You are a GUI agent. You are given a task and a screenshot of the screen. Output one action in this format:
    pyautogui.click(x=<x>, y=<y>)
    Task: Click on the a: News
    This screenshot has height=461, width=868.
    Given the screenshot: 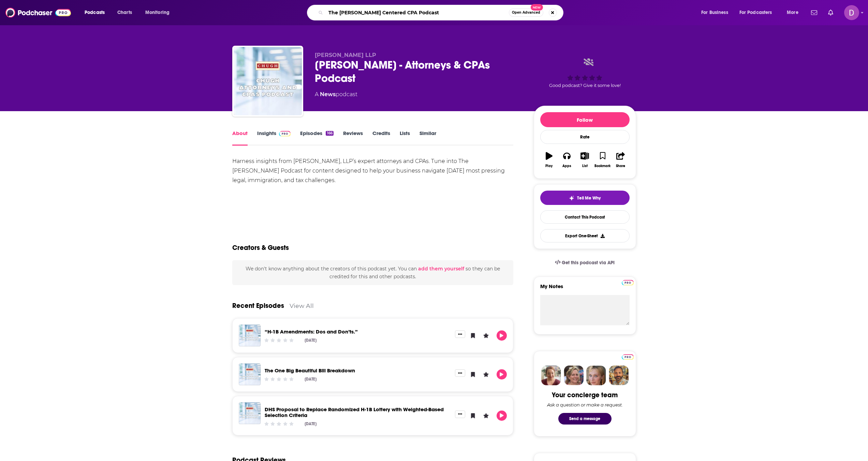 What is the action you would take?
    pyautogui.click(x=328, y=94)
    